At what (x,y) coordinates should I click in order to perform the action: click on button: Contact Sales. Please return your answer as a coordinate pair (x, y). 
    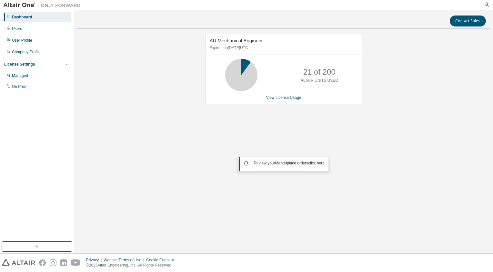
    Looking at the image, I should click on (468, 21).